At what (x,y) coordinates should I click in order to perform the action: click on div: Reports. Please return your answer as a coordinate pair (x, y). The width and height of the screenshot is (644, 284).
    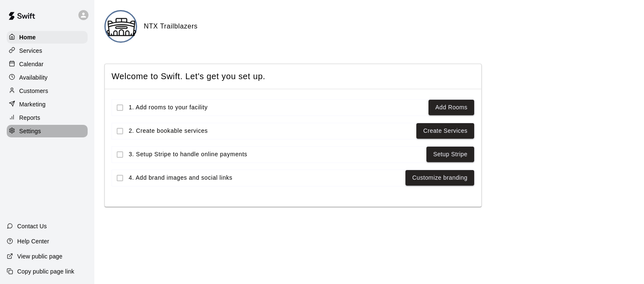
    Looking at the image, I should click on (47, 117).